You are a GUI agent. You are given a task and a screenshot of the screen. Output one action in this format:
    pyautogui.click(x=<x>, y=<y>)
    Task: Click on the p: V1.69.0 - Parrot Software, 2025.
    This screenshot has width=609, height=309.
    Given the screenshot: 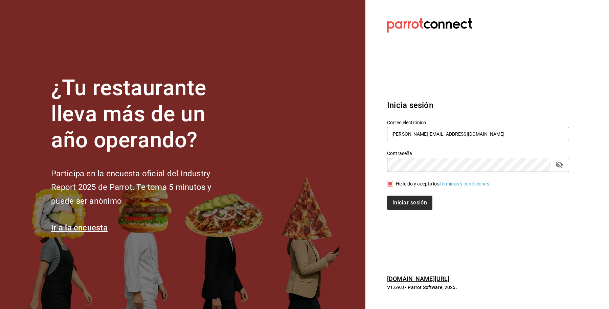 What is the action you would take?
    pyautogui.click(x=478, y=287)
    